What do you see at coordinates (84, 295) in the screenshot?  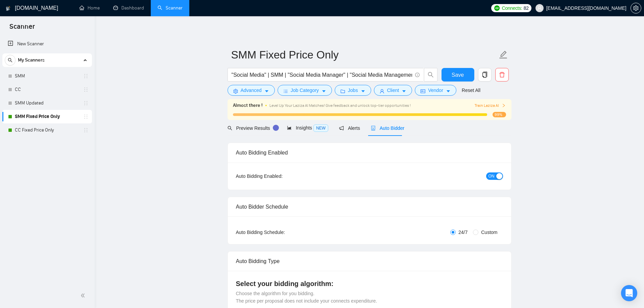 I see `span: double-left` at bounding box center [84, 295].